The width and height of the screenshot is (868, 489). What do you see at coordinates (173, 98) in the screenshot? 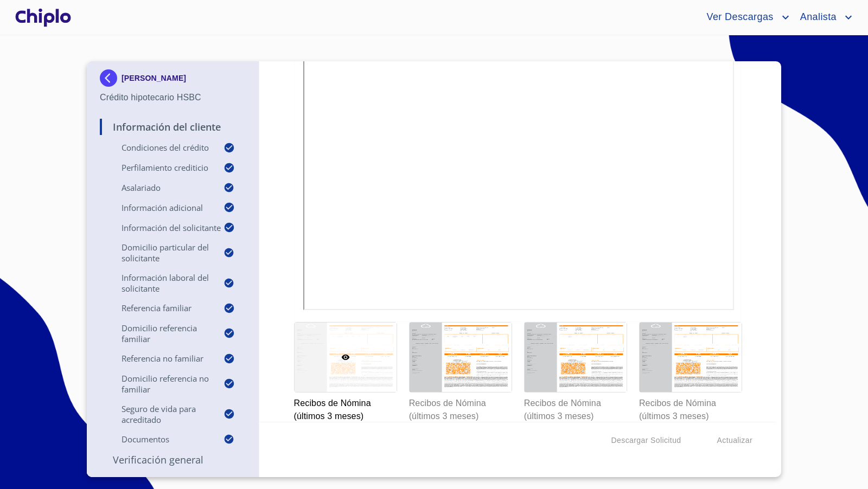
I see `p: Crédito hipotecario HSBC` at bounding box center [173, 98].